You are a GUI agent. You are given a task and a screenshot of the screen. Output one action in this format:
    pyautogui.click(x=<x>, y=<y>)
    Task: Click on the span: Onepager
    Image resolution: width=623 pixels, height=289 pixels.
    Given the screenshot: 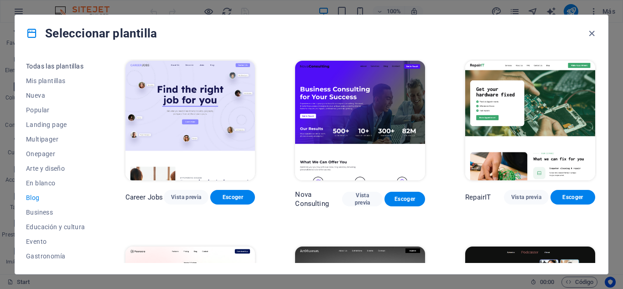 What is the action you would take?
    pyautogui.click(x=56, y=154)
    